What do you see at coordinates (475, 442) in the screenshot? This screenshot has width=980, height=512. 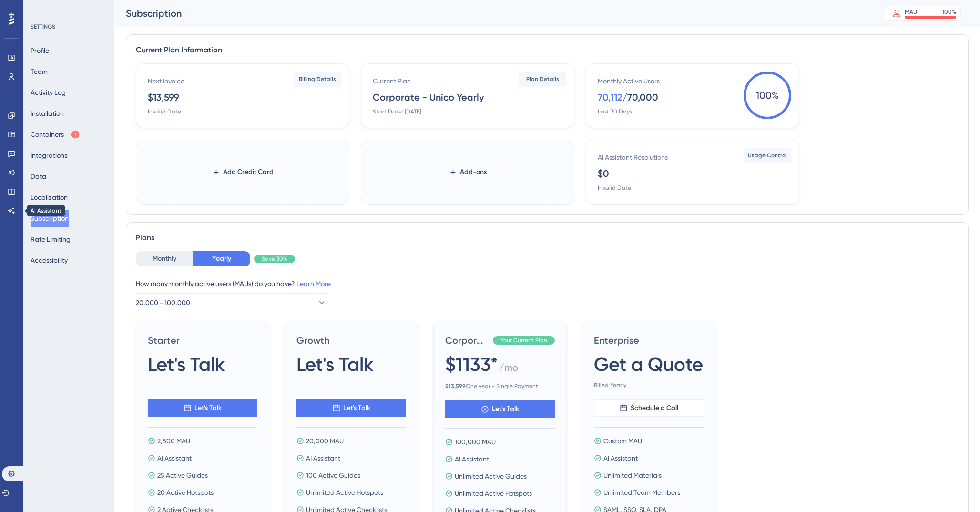 I see `span: 100,000 MAU` at bounding box center [475, 442].